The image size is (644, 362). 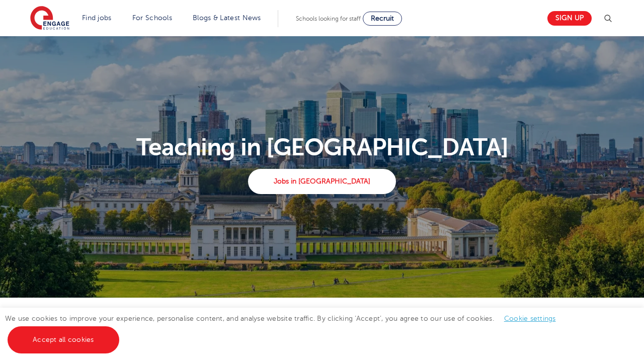 I want to click on a: For Schools, so click(x=152, y=17).